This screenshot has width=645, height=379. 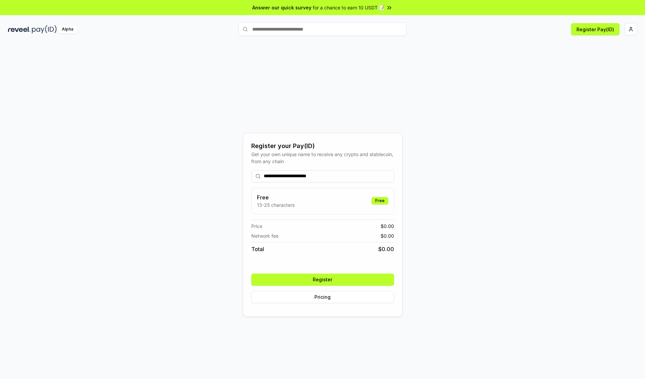 What do you see at coordinates (380, 201) in the screenshot?
I see `div: Free` at bounding box center [380, 201].